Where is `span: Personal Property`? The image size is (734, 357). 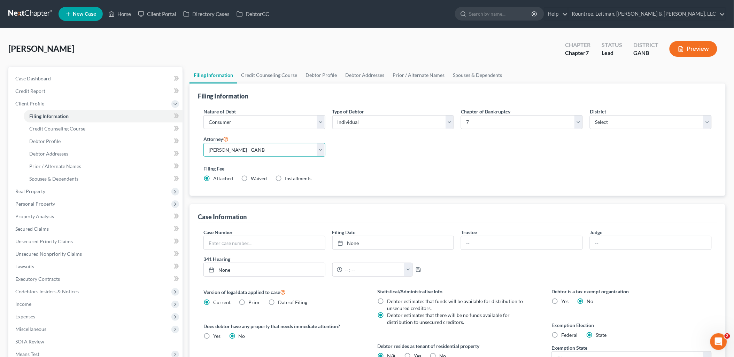
span: Personal Property is located at coordinates (35, 204).